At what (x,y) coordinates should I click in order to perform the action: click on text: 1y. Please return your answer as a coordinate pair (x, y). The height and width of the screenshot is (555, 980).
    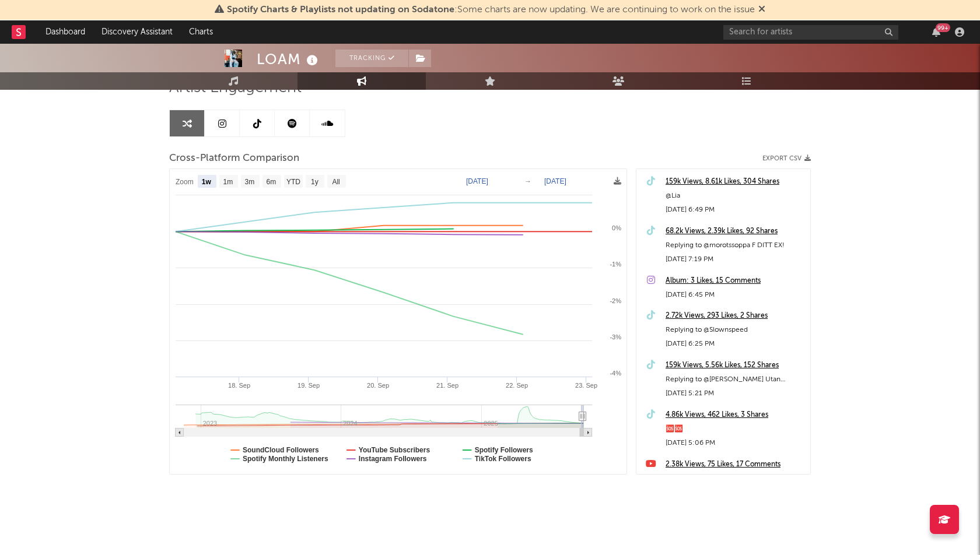
    Looking at the image, I should click on (314, 182).